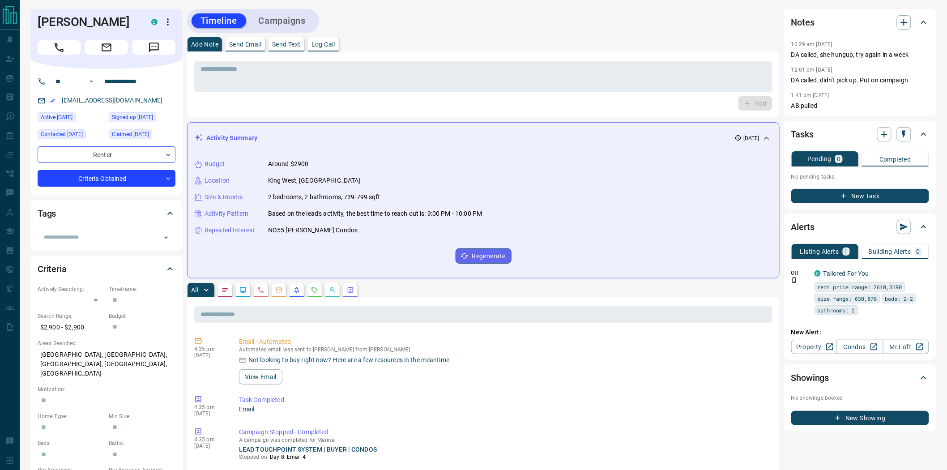 The width and height of the screenshot is (947, 470). Describe the element at coordinates (861, 177) in the screenshot. I see `p: No pending tasks` at that location.